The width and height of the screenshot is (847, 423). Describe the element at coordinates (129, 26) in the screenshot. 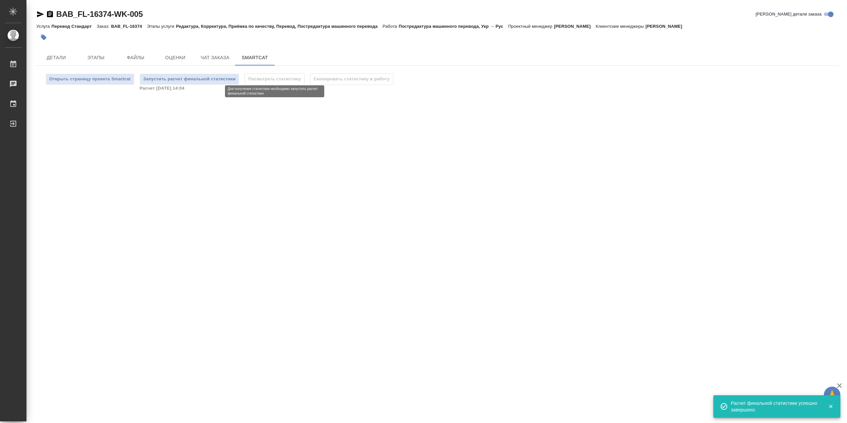

I see `p: BAB_FL-16374` at that location.